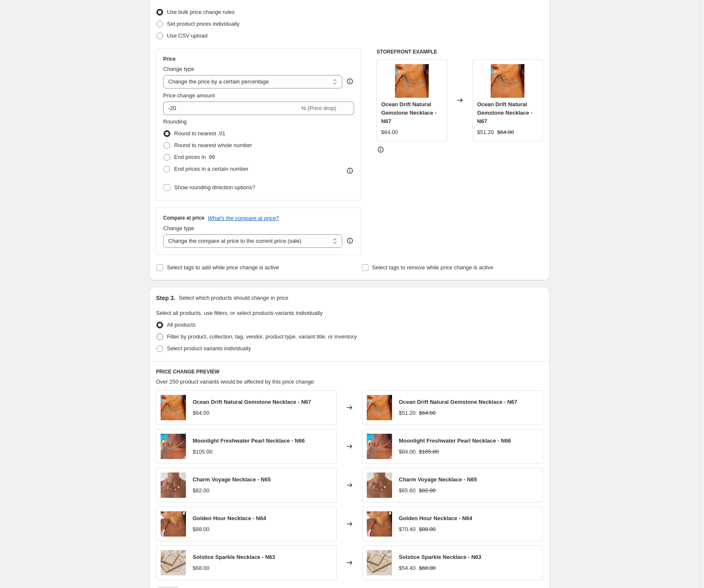  I want to click on strike: $68.00, so click(427, 568).